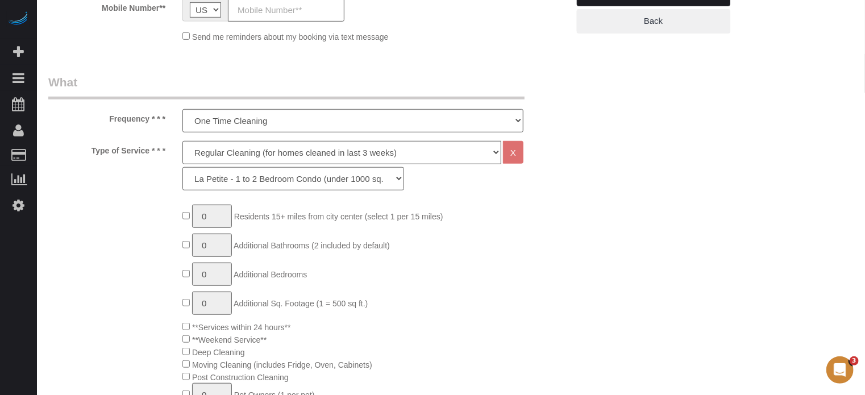  What do you see at coordinates (339, 216) in the screenshot?
I see `span: Residents 15+ miles from city center (select 1 per 15 miles)` at bounding box center [339, 216].